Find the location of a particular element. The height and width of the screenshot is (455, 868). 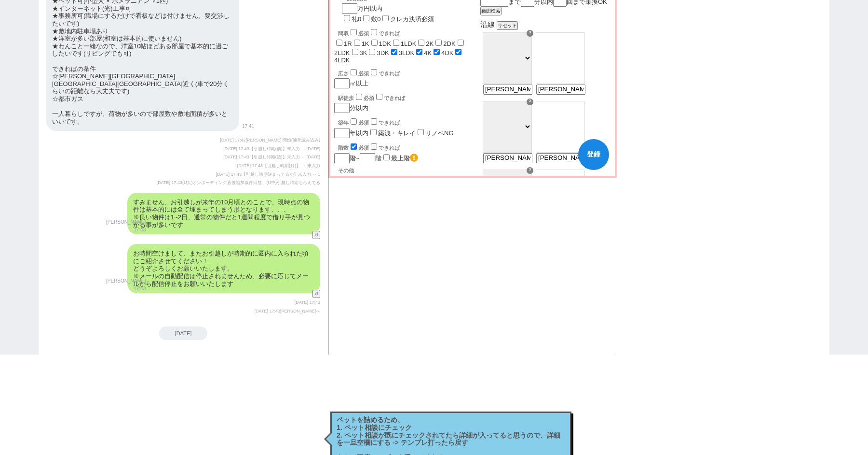

div: 分以内 is located at coordinates (406, 102).